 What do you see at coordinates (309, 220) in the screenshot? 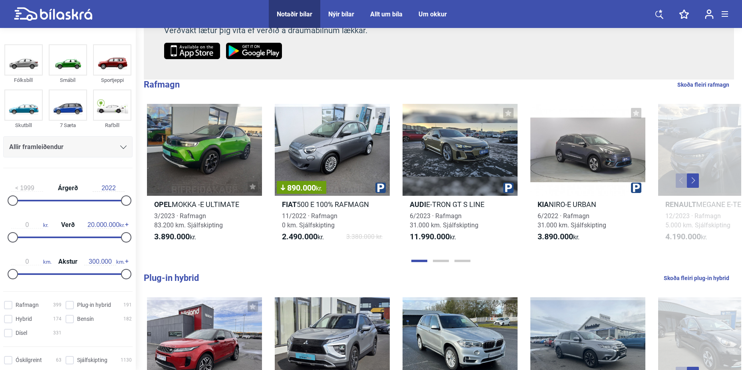
I see `span: 11/2022 · Rafmagn 0 km. Sjálfskipting` at bounding box center [309, 220].